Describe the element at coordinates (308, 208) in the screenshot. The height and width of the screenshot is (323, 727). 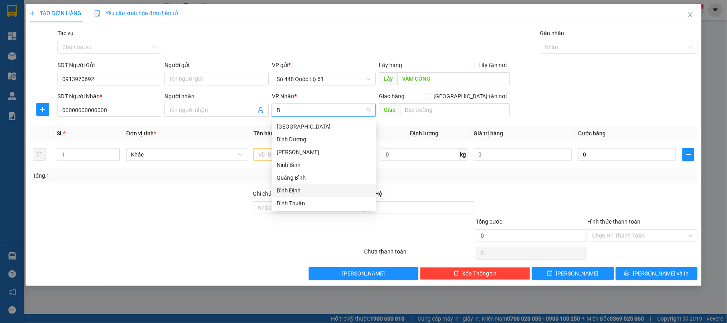
I see `input: Ghi chú đơn hàng` at that location.